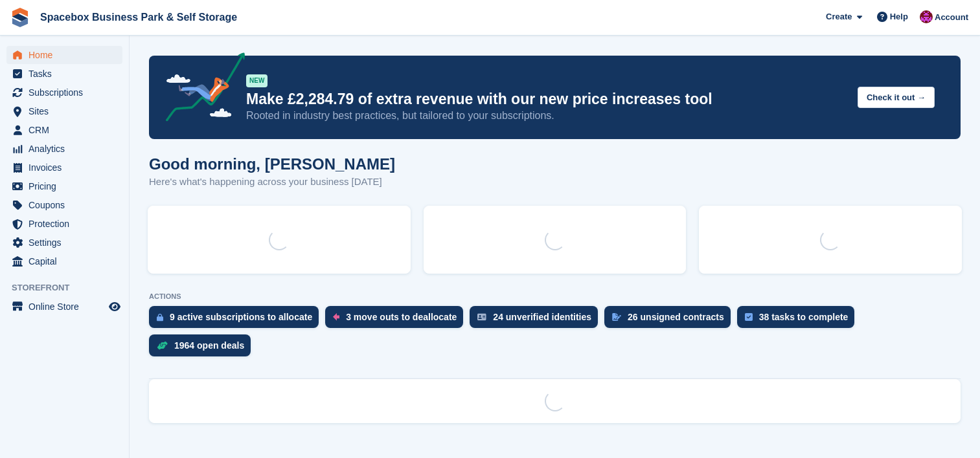 The image size is (980, 458). Describe the element at coordinates (67, 205) in the screenshot. I see `span: Coupons` at that location.